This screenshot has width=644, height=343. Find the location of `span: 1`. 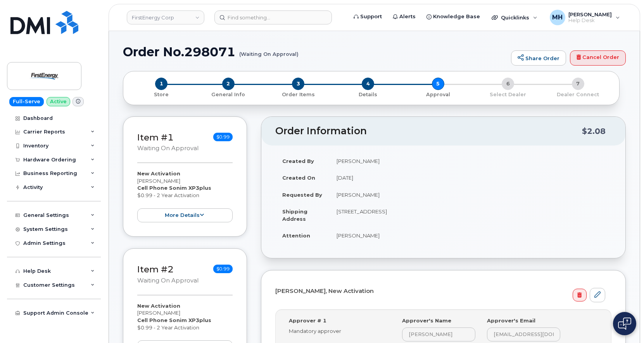

span: 1 is located at coordinates (161, 84).